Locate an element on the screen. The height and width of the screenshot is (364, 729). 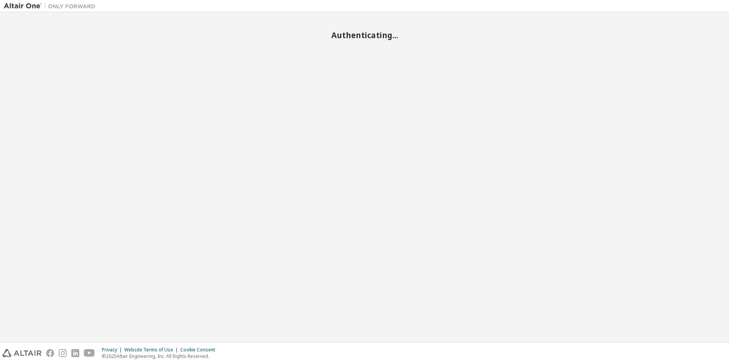
div: Privacy is located at coordinates (113, 350).